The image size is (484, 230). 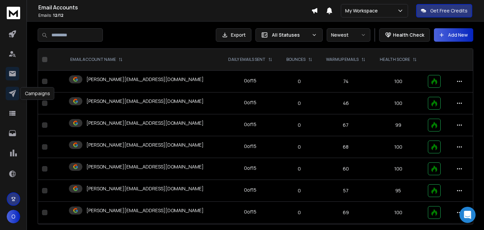 What do you see at coordinates (247, 60) in the screenshot?
I see `p: DAILY EMAILS SENT` at bounding box center [247, 60].